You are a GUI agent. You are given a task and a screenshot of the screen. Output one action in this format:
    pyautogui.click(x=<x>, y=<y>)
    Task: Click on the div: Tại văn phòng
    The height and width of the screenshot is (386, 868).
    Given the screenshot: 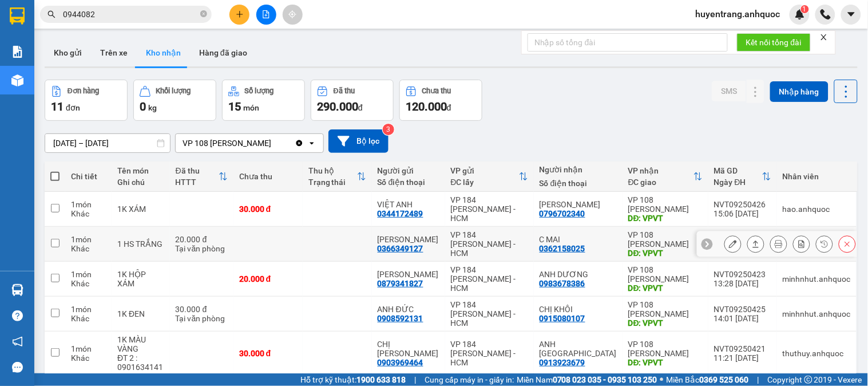 What is the action you would take?
    pyautogui.click(x=201, y=248)
    